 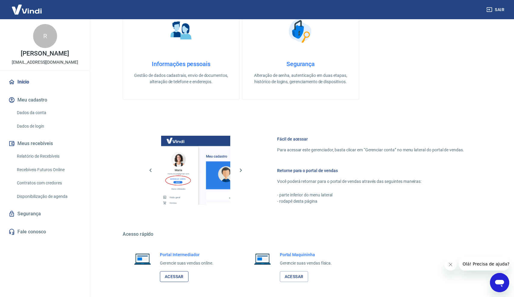 What do you see at coordinates (187, 263) in the screenshot?
I see `p: Gerencie suas vendas online.` at bounding box center [187, 263].